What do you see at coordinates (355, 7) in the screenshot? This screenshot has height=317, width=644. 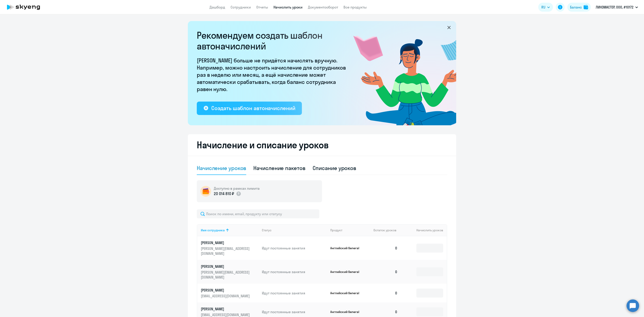 I see `a: Все продукты` at bounding box center [355, 7].